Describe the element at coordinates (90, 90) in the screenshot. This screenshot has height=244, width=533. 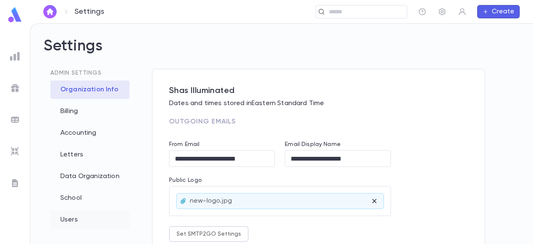
I see `div: Organization Info` at that location.